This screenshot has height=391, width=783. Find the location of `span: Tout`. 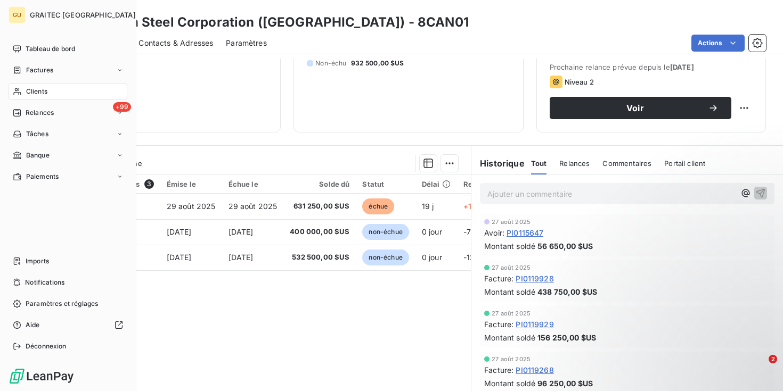

span: Tout is located at coordinates (539, 163).